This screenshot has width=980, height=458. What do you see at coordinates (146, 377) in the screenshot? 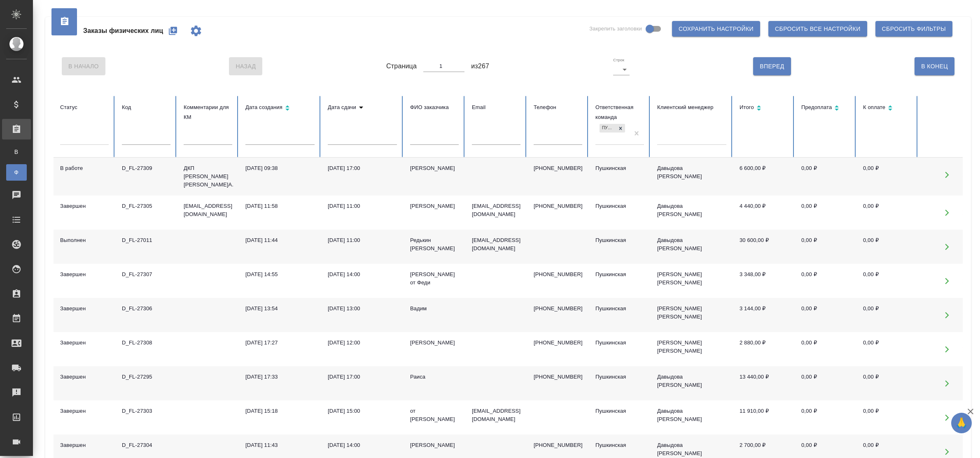
I see `div: D_FL-27295` at bounding box center [146, 377].